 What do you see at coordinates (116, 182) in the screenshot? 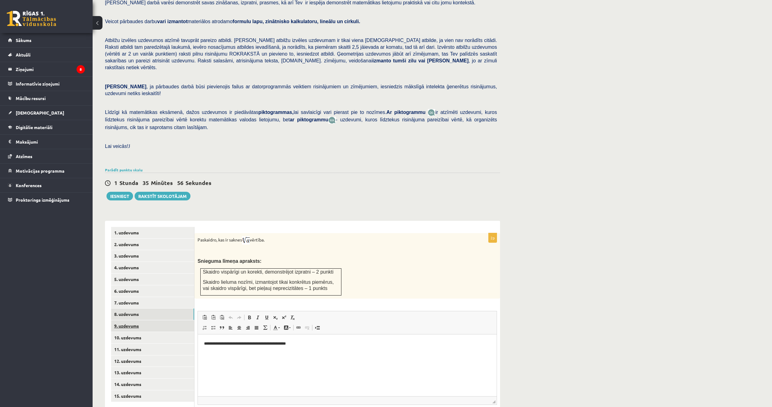
I see `span: 1` at bounding box center [116, 182].